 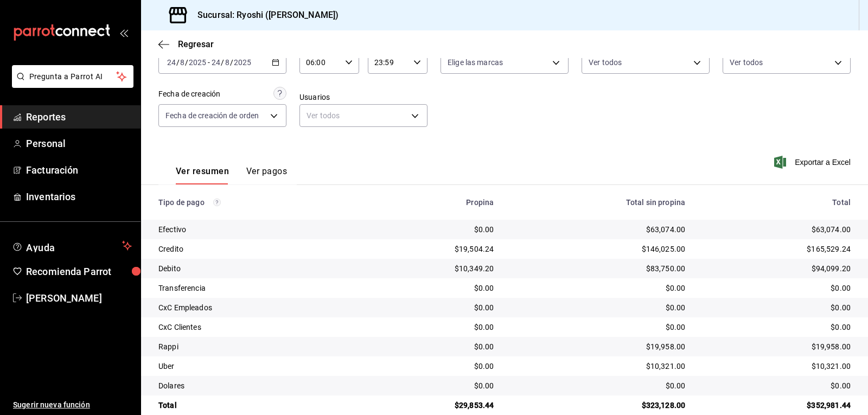 What do you see at coordinates (776, 405) in the screenshot?
I see `div: $352,981.44` at bounding box center [776, 405].